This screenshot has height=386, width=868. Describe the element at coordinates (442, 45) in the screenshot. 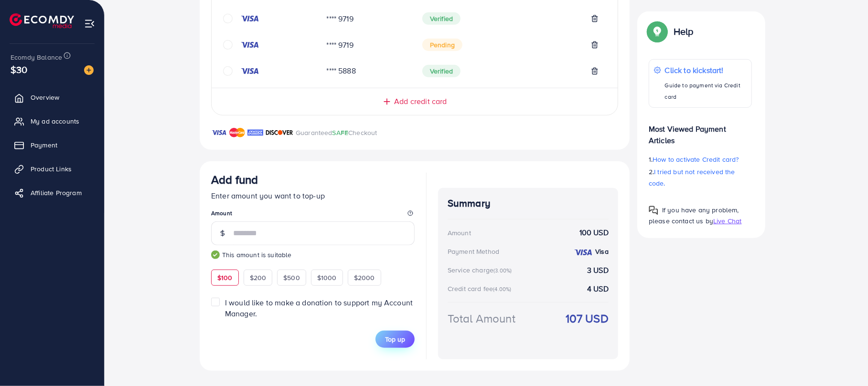

I see `span: Pending` at that location.